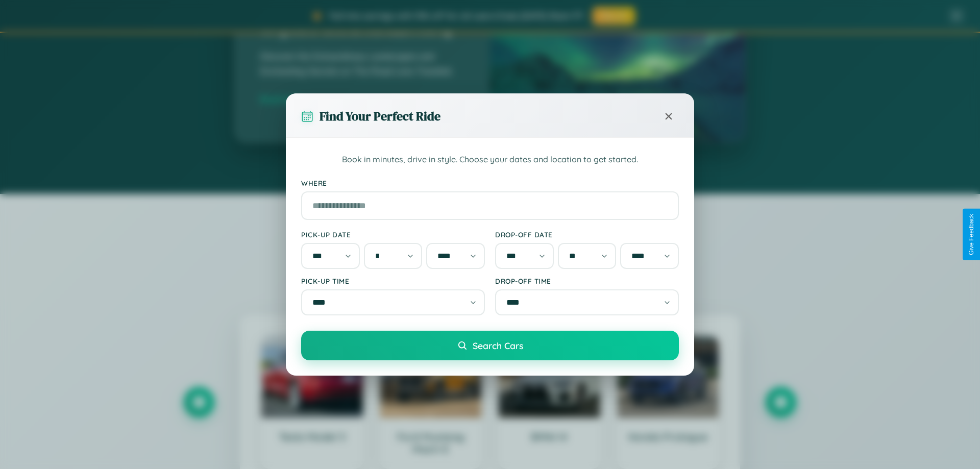 The width and height of the screenshot is (980, 469). What do you see at coordinates (380, 116) in the screenshot?
I see `h3: Find Your Perfect Ride` at bounding box center [380, 116].